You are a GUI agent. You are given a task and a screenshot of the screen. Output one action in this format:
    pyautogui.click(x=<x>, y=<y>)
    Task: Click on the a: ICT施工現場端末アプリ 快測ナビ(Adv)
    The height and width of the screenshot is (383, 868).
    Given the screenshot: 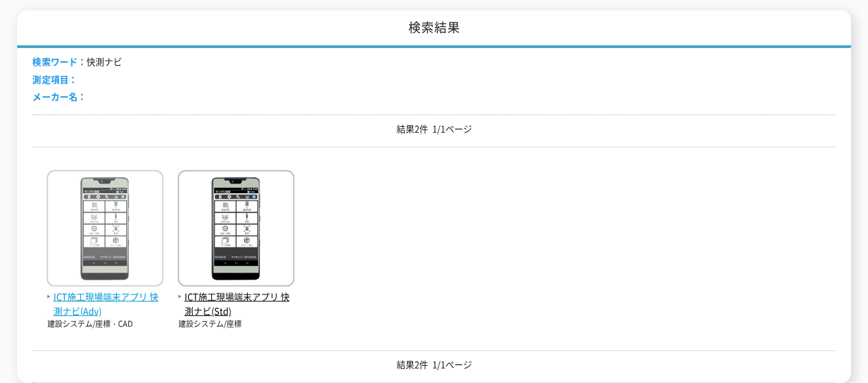 What is the action you would take?
    pyautogui.click(x=105, y=296)
    